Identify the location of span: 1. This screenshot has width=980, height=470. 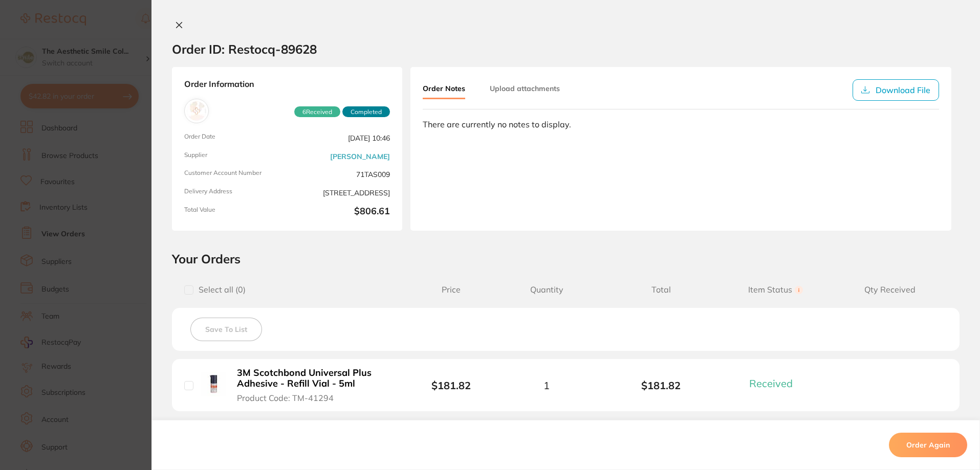
(547, 385).